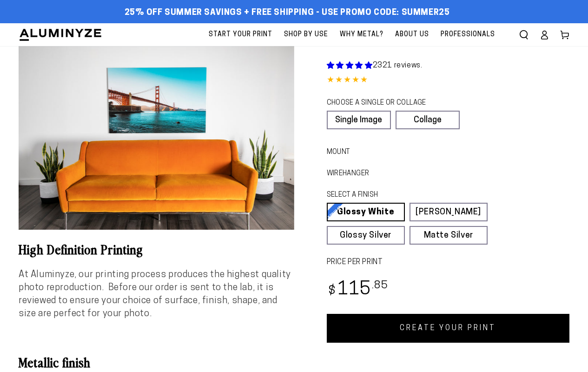  What do you see at coordinates (157, 138) in the screenshot?
I see `media-gallery: Gallery Viewer` at bounding box center [157, 138].